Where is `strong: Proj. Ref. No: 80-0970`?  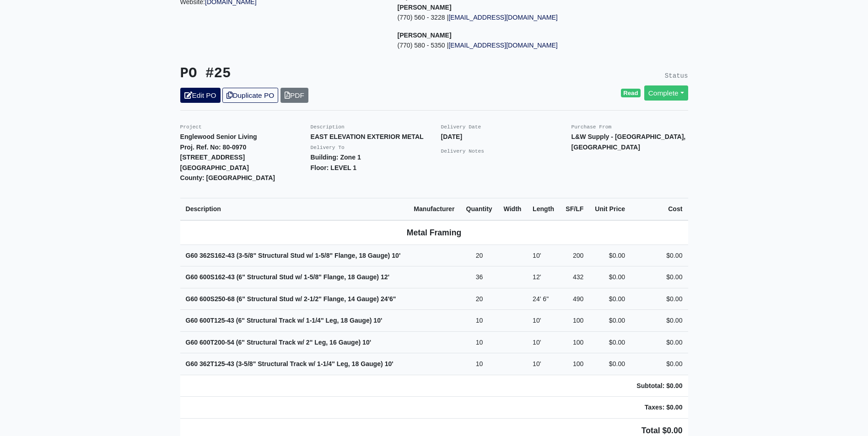 strong: Proj. Ref. No: 80-0970 is located at coordinates (213, 147).